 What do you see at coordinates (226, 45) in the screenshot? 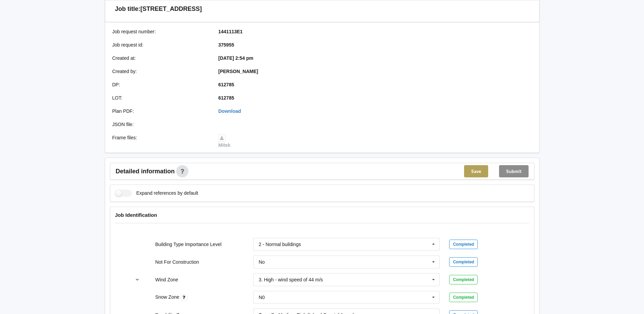
I see `b: 375955` at bounding box center [226, 45].